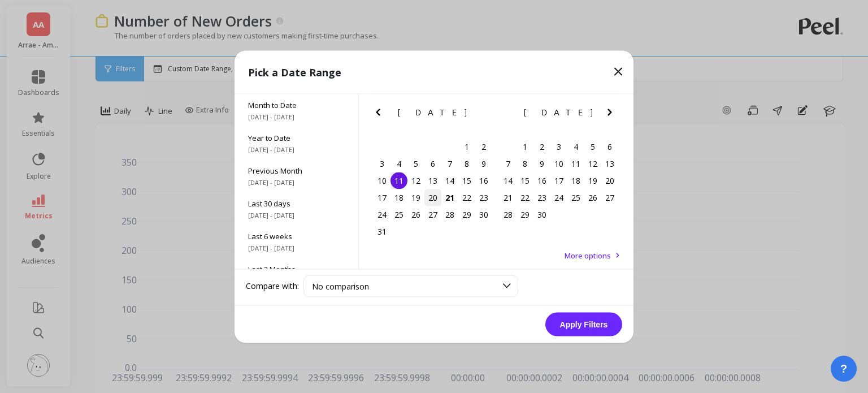 The width and height of the screenshot is (868, 393). I want to click on button: Apply Filters, so click(584, 324).